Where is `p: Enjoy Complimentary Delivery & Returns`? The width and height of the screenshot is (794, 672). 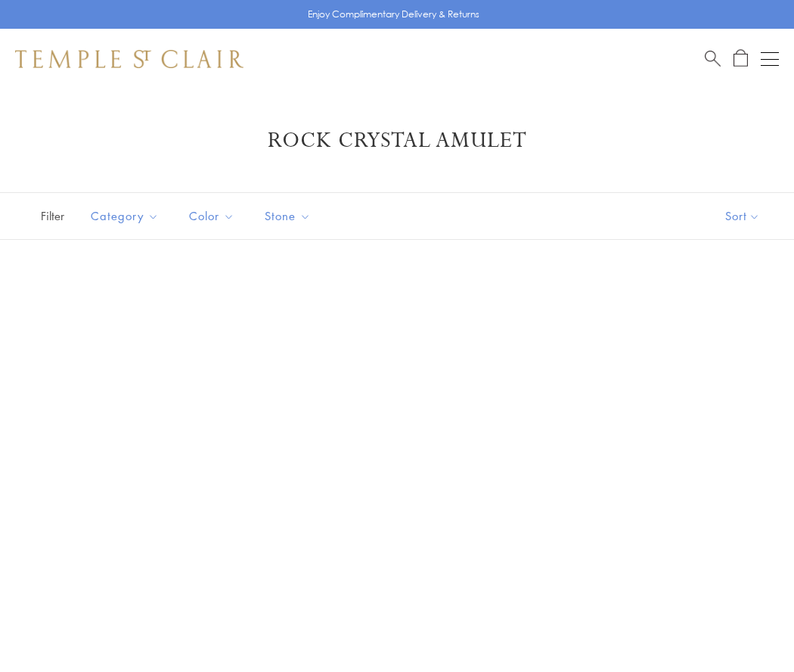 p: Enjoy Complimentary Delivery & Returns is located at coordinates (393, 14).